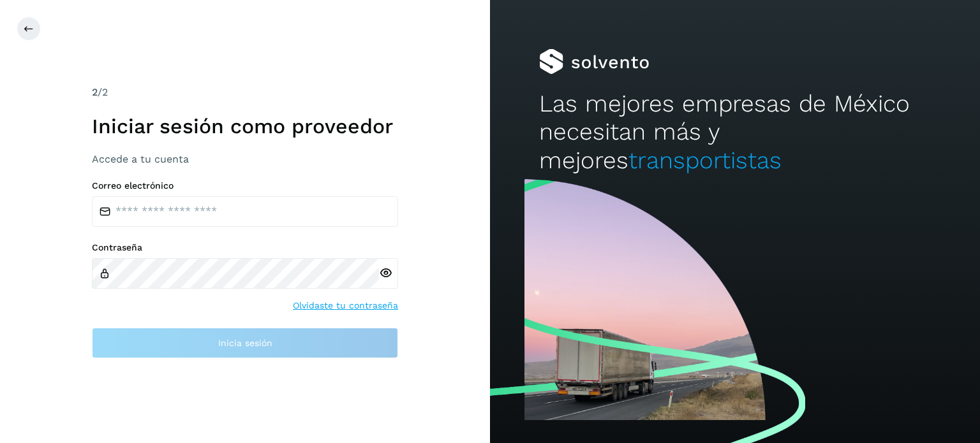 The height and width of the screenshot is (443, 980). I want to click on a: Olvidaste tu contraseña, so click(345, 306).